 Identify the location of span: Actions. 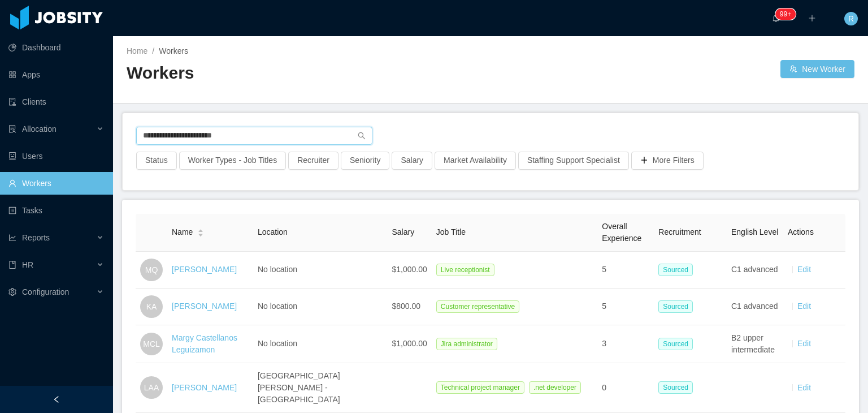
(801, 232).